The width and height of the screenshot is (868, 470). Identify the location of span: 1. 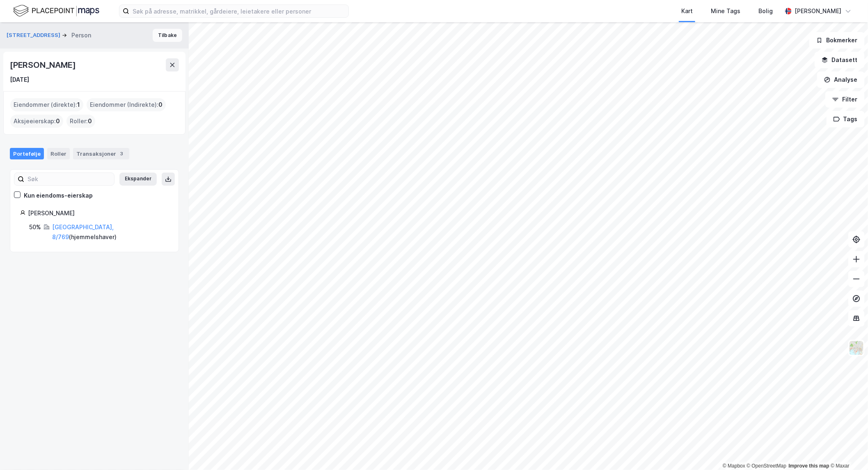
(79, 105).